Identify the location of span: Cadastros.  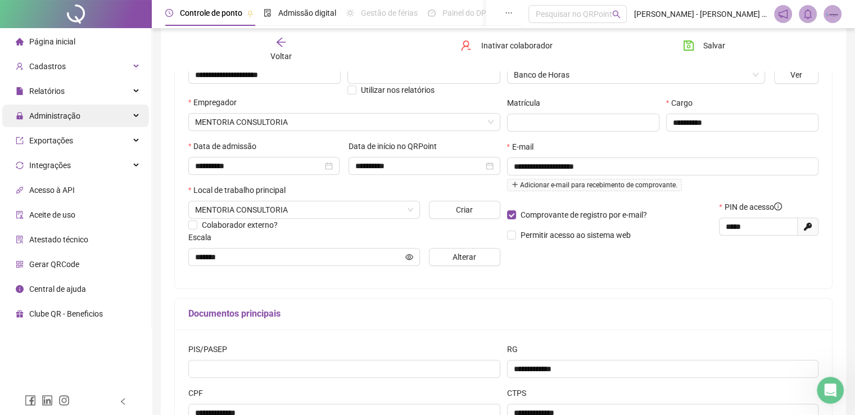
(47, 66).